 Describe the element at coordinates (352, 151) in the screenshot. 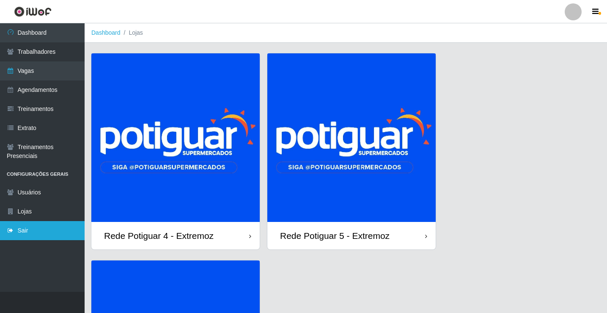

I see `a: Rede Potiguar 5 - Extremoz` at that location.